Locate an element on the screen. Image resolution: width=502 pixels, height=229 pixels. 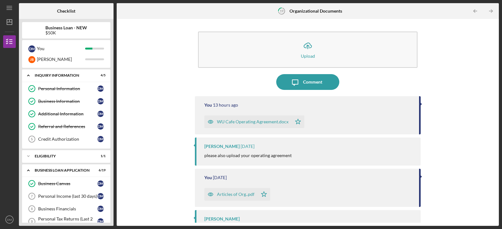
div: J B is located at coordinates (32, 60).